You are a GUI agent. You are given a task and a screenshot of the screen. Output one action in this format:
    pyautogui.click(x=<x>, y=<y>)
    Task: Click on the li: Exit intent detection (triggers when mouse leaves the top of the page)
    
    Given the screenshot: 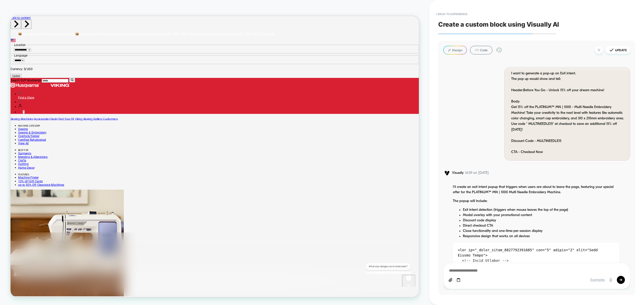 What is the action you would take?
    pyautogui.click(x=541, y=210)
    